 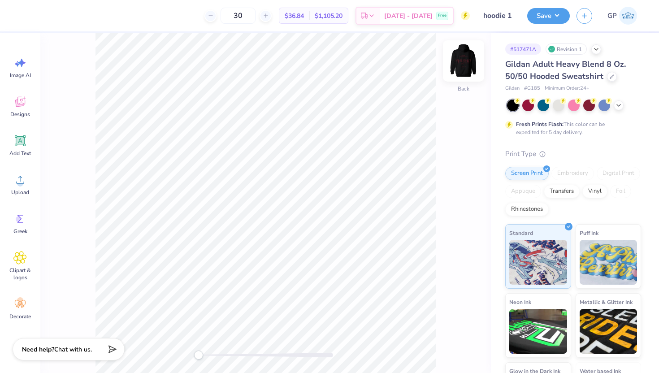 I want to click on div: Revision 1, so click(x=566, y=49).